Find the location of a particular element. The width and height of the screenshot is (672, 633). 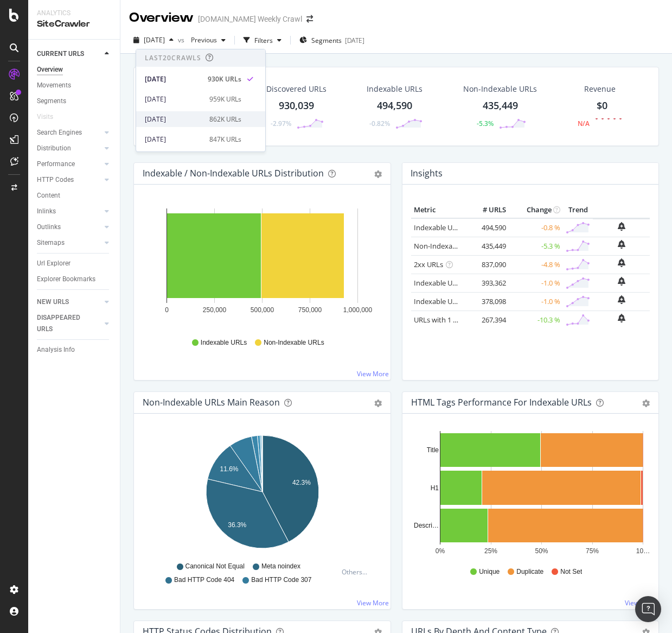

div: -0.82% is located at coordinates (380, 123).